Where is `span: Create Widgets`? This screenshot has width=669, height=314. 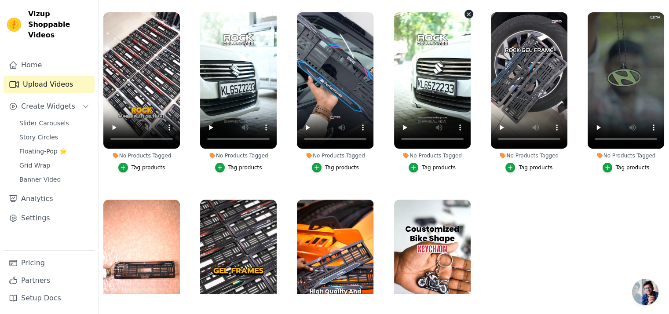 span: Create Widgets is located at coordinates (48, 106).